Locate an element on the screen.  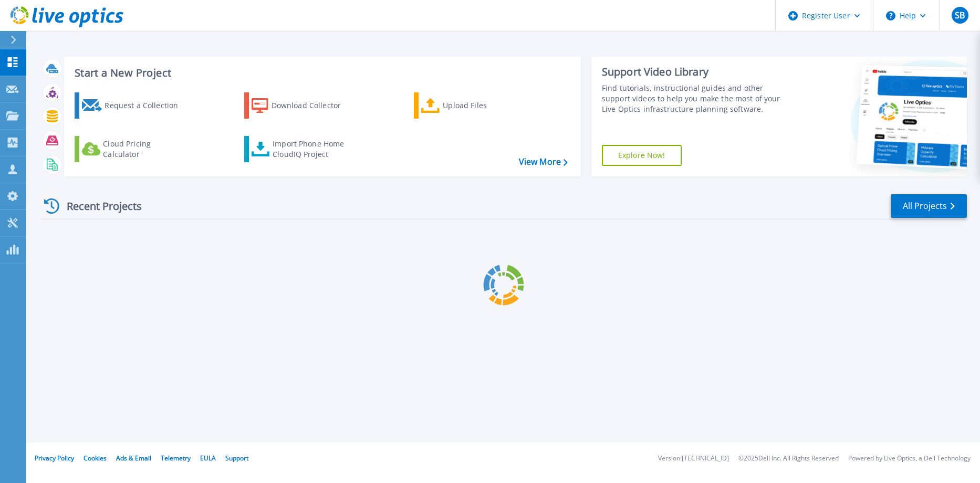
li: © 2025 Dell Inc. All Rights Reserved is located at coordinates (789, 459).